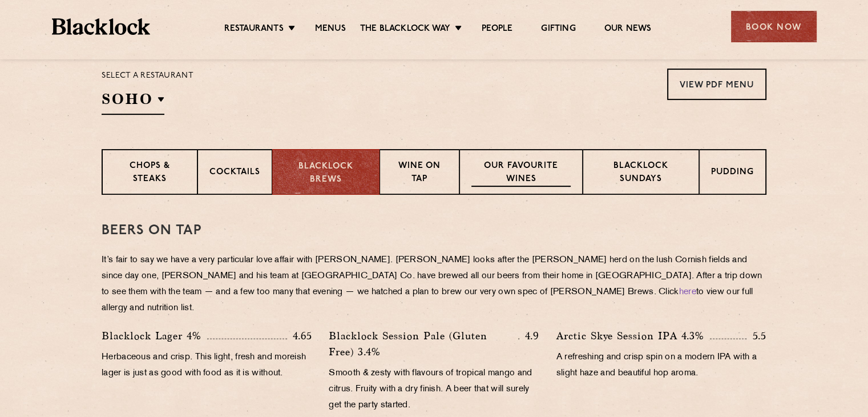 The width and height of the screenshot is (868, 417). What do you see at coordinates (774, 26) in the screenshot?
I see `div: Book Now` at bounding box center [774, 26].